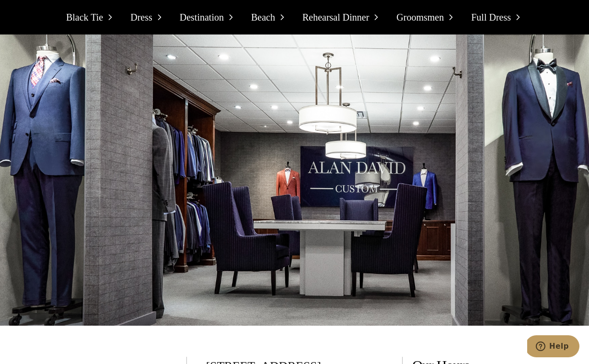  I want to click on span: Rehearsal Dinner, so click(335, 18).